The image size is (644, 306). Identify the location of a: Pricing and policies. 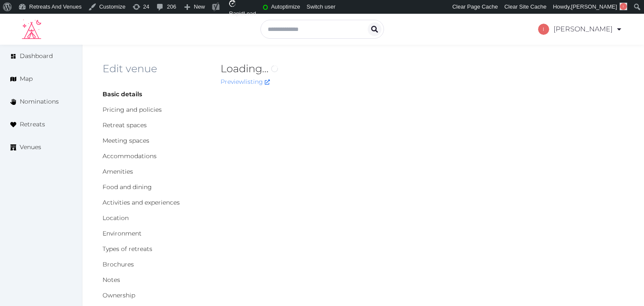
(132, 110).